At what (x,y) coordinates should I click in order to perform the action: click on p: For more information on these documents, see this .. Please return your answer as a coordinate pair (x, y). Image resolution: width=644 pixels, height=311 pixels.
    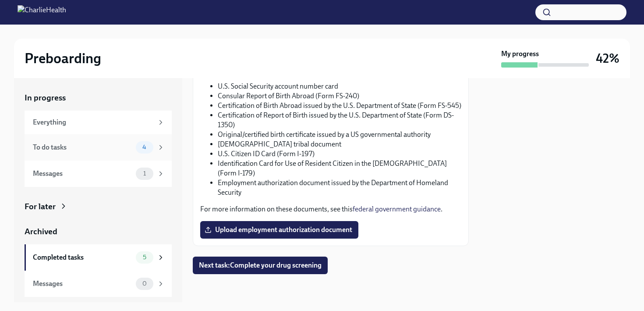
    Looking at the image, I should click on (331, 209).